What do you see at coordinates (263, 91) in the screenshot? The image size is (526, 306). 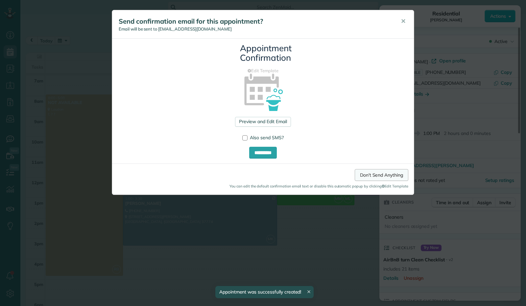 I see `img: appointment_confirmation_icon-141e34405f88b12ade42628e8c248340957700ab75a12ae832a8710e9b578dc5.png` at bounding box center [263, 91].